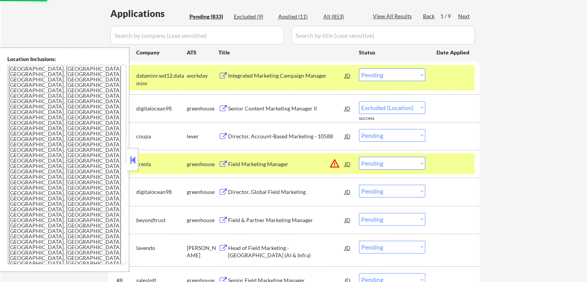 This screenshot has height=282, width=587. Describe the element at coordinates (453, 52) in the screenshot. I see `div: Date Applied` at that location.